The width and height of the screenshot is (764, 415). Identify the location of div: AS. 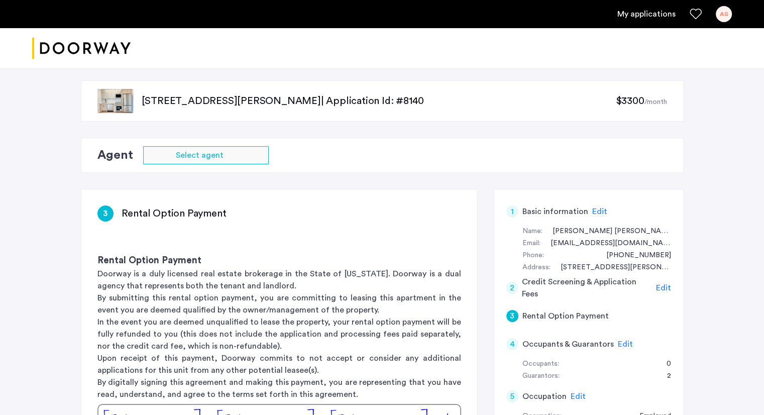
(723, 14).